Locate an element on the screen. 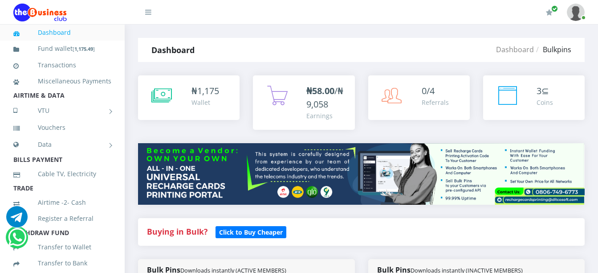 Image resolution: width=598 pixels, height=273 pixels. img: multitenant_rcp.png is located at coordinates (361, 174).